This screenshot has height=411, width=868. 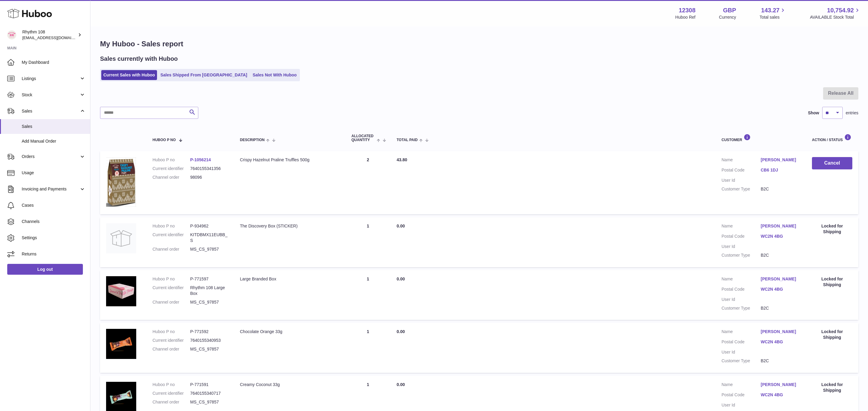 I want to click on a: Current Sales with Huboo, so click(x=129, y=75).